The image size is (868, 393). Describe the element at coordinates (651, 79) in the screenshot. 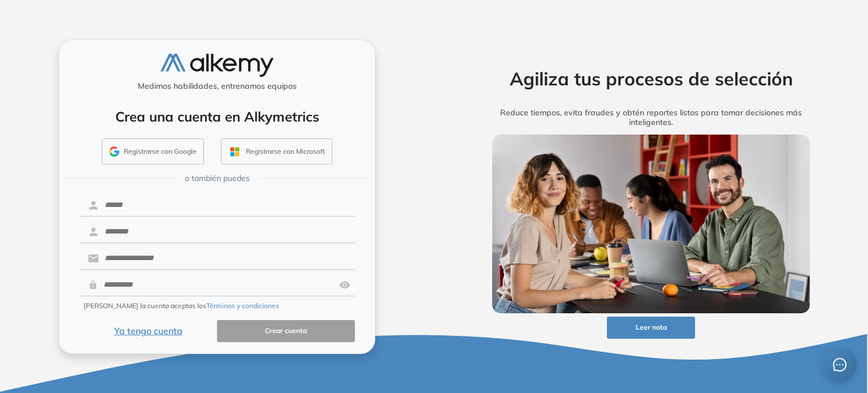

I see `h2: Agiliza tus procesos de selección` at that location.